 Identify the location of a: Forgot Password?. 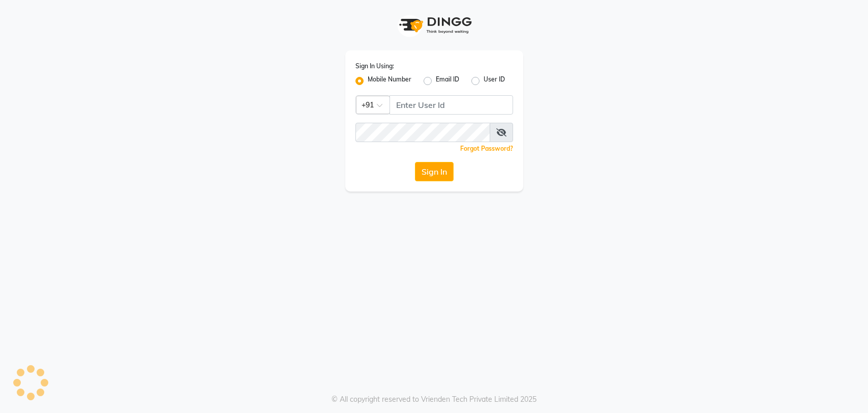
(487, 148).